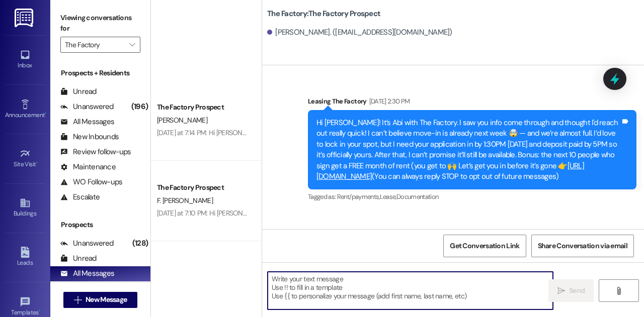 This screenshot has height=317, width=644. Describe the element at coordinates (90, 137) in the screenshot. I see `div: New Inbounds` at that location.